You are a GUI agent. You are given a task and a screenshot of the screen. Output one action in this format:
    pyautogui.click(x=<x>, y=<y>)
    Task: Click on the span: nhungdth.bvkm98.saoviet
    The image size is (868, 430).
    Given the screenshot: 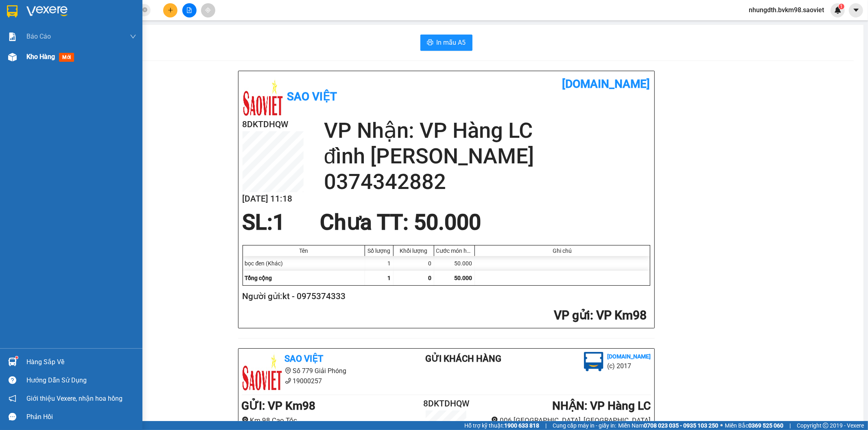 What is the action you would take?
    pyautogui.click(x=786, y=10)
    